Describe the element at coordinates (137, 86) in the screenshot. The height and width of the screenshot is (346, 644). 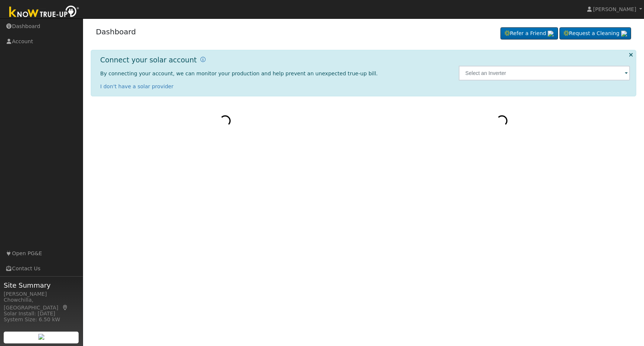
I see `a: I don't have a solar provider` at that location.